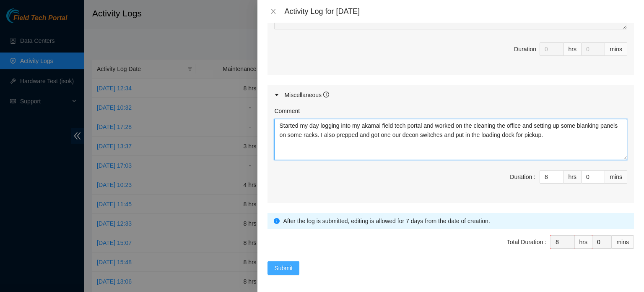 The width and height of the screenshot is (644, 292). I want to click on textarea: Comment, so click(451, 140).